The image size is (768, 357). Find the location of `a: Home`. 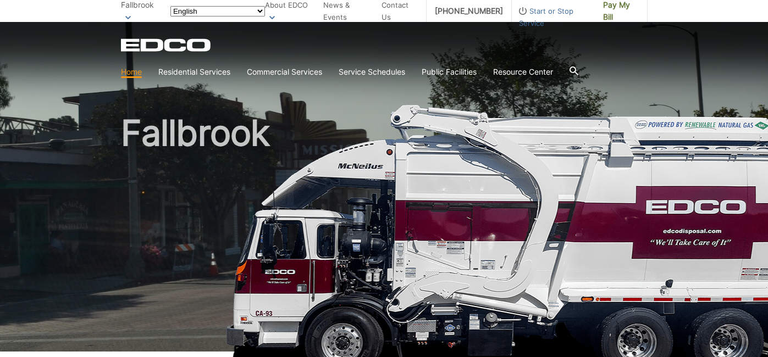

a: Home is located at coordinates (131, 72).